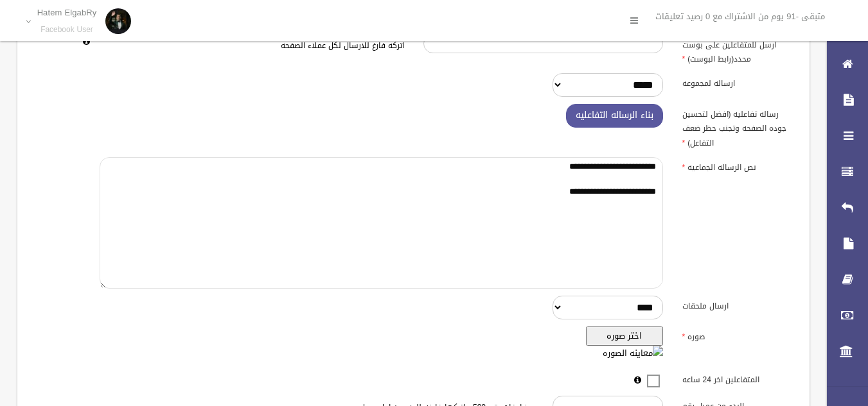 The width and height of the screenshot is (868, 406). What do you see at coordinates (738, 166) in the screenshot?
I see `label: نص الرساله الجماعيه` at bounding box center [738, 166].